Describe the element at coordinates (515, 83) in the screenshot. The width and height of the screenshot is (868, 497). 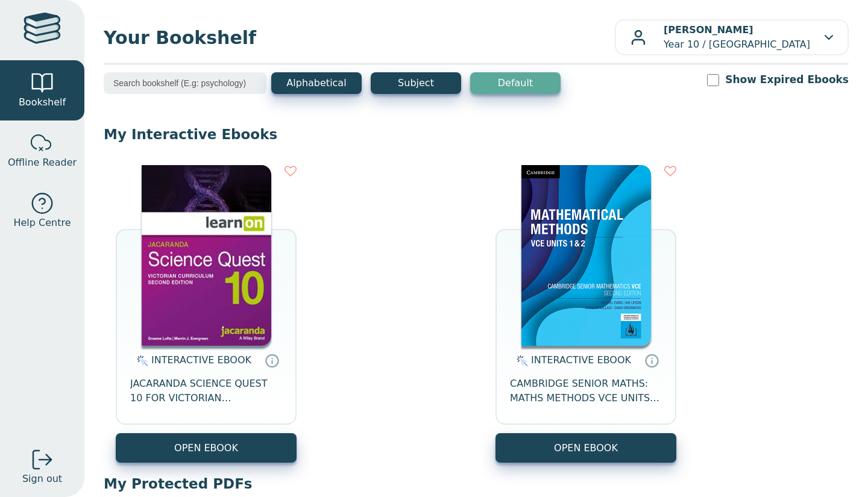
I see `button: Default` at that location.